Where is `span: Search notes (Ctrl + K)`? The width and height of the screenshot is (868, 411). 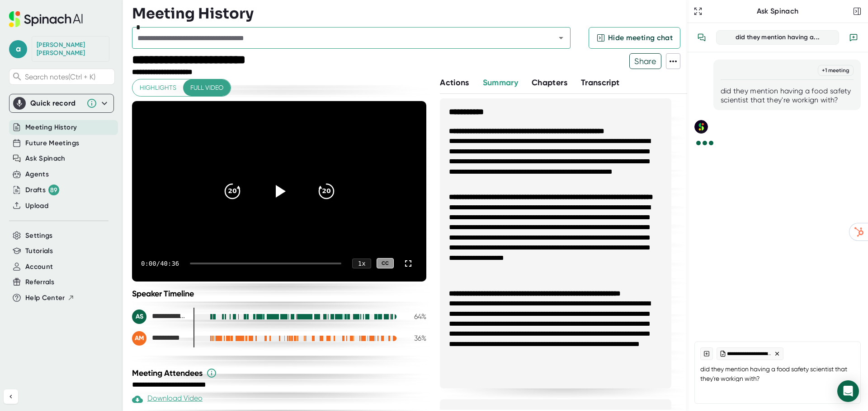
span: Search notes (Ctrl + K) is located at coordinates (68, 77).